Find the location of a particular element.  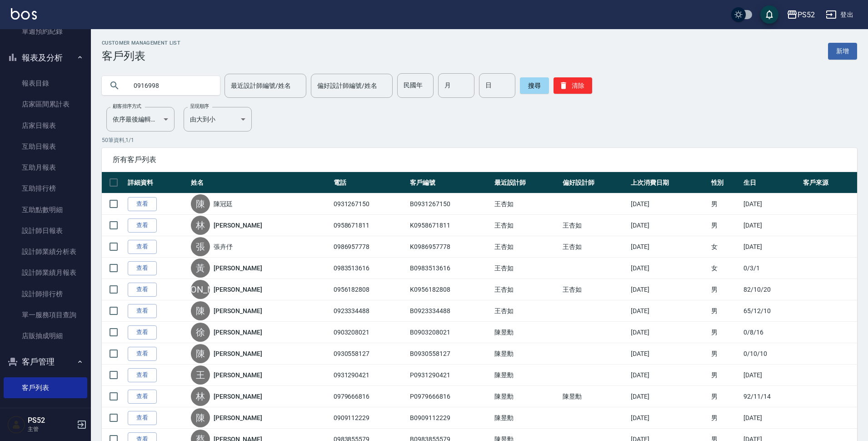

div: 王 is located at coordinates (200, 375).